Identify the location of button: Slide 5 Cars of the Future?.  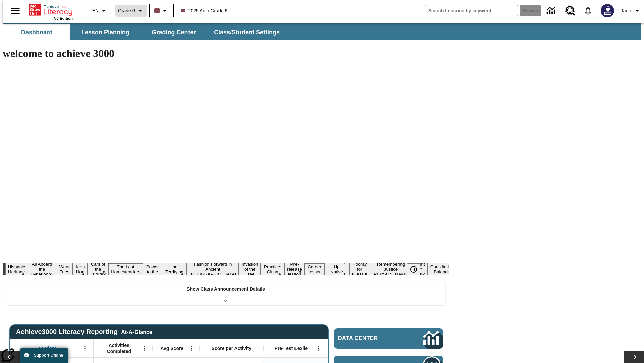
(98, 269).